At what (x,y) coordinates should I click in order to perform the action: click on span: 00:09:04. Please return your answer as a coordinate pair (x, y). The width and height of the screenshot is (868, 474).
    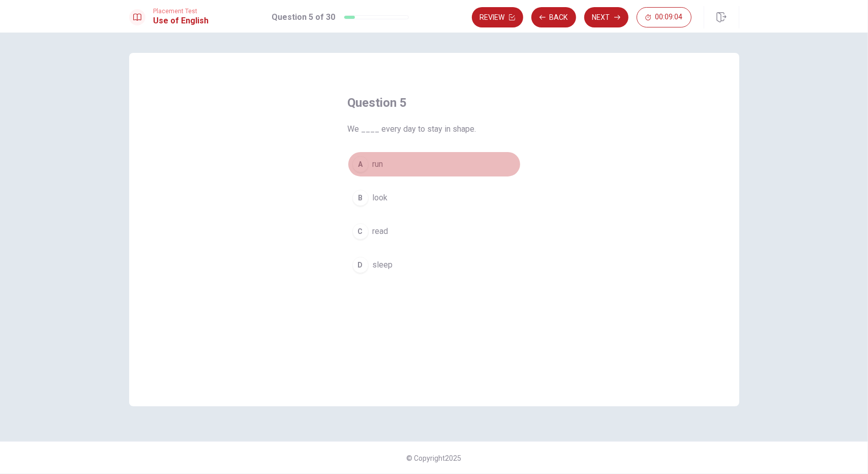
    Looking at the image, I should click on (669, 17).